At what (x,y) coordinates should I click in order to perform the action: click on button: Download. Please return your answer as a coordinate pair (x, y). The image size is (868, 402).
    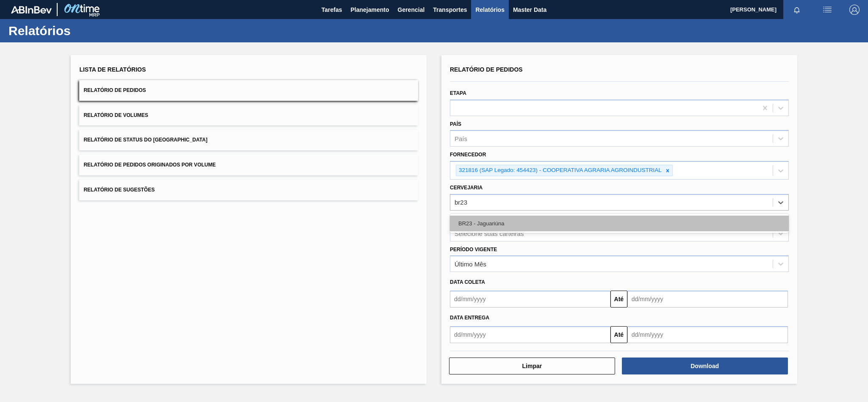
    Looking at the image, I should click on (705, 366).